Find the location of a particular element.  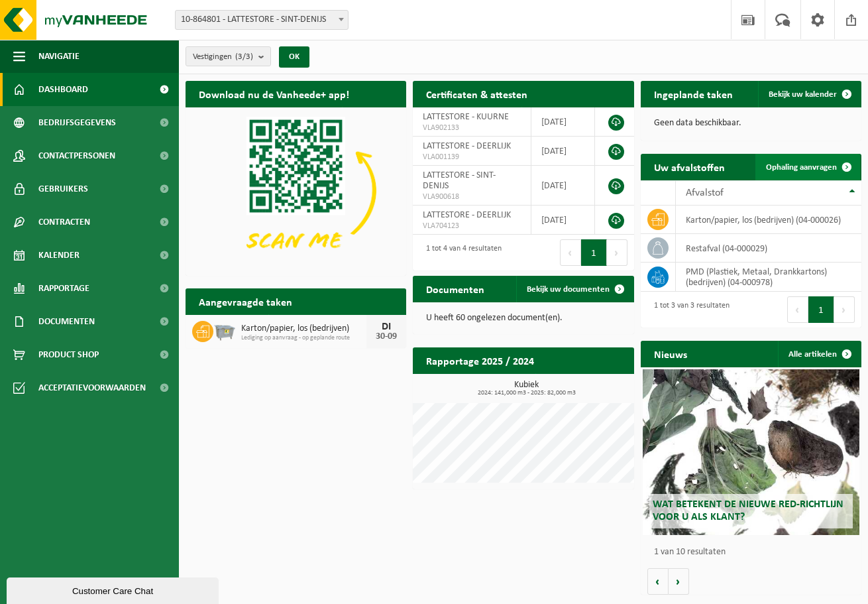

span: Afvalstof is located at coordinates (704, 193).